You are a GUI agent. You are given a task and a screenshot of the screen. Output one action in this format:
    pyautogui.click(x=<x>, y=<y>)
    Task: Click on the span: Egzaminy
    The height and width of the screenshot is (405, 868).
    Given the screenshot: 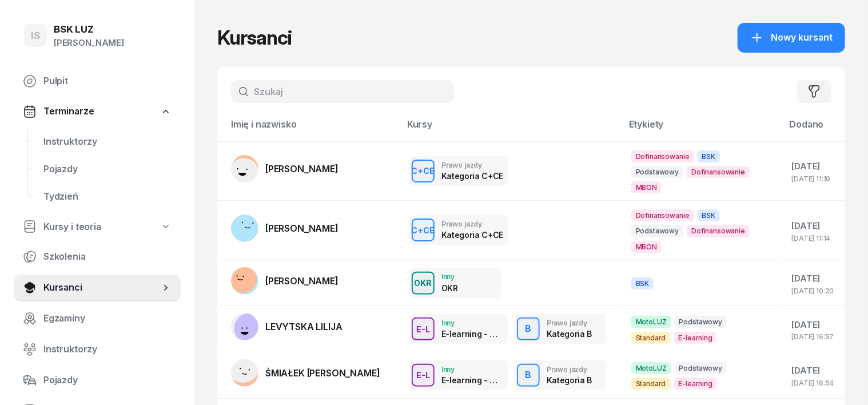 What is the action you would take?
    pyautogui.click(x=107, y=319)
    